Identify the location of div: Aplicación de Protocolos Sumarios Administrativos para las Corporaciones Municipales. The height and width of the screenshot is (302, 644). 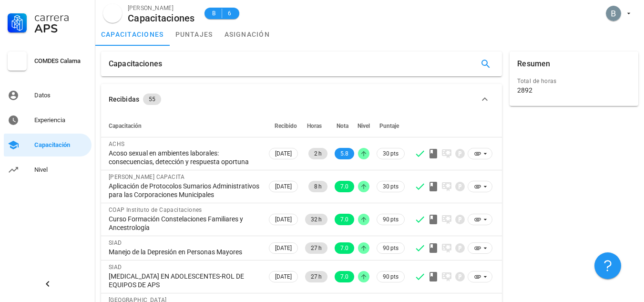
(184, 190).